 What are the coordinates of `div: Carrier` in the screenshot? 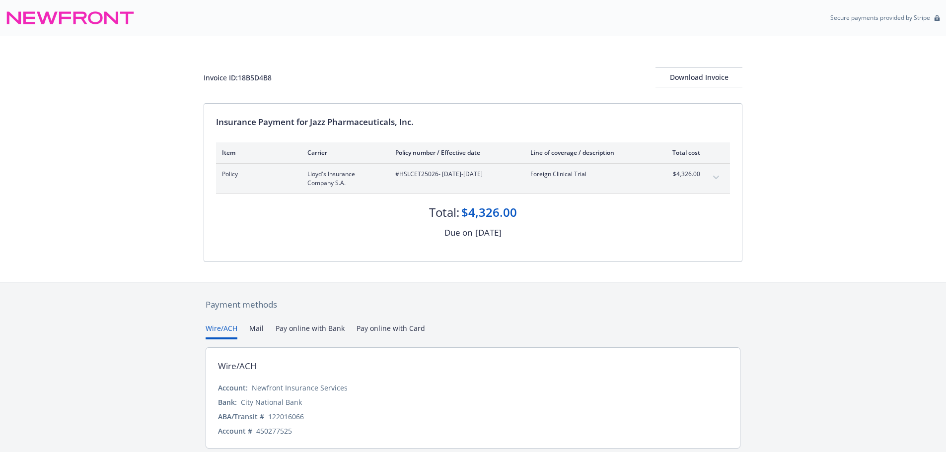 It's located at (343, 152).